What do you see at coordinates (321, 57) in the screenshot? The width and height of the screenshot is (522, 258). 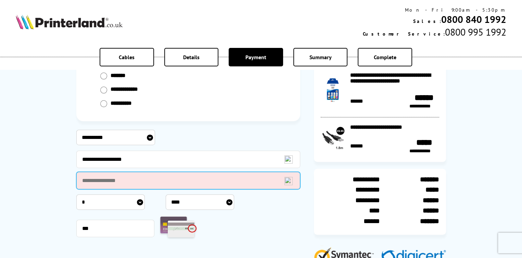 I see `span: Summary` at bounding box center [321, 57].